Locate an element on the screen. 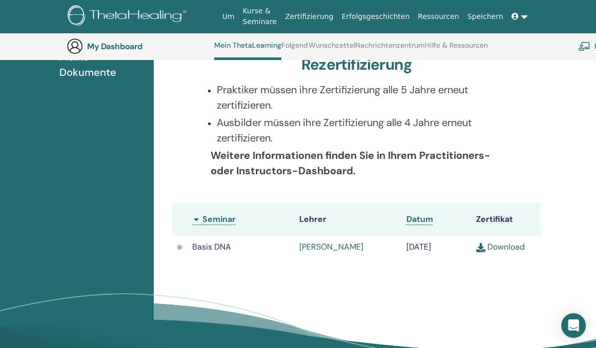 The height and width of the screenshot is (348, 596). img: Active Certificate is located at coordinates (179, 247).